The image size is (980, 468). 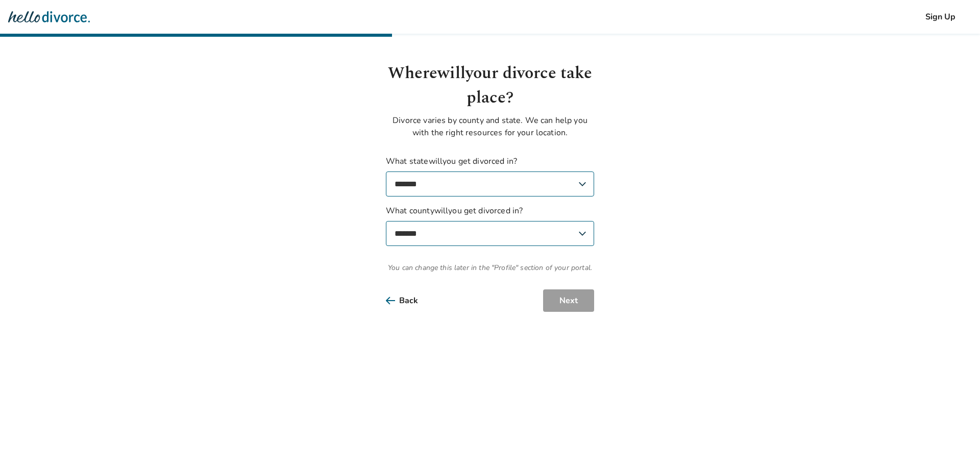 I want to click on label: What county will you get divorced in?, so click(x=490, y=225).